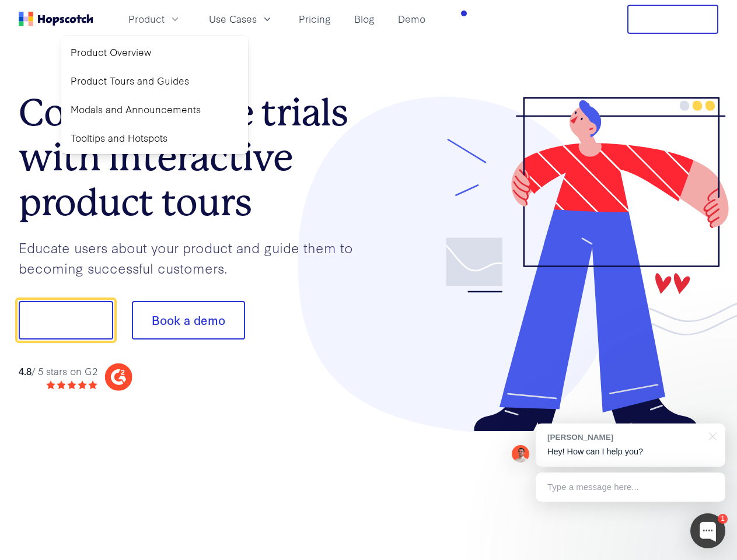 The width and height of the screenshot is (737, 560). What do you see at coordinates (194, 158) in the screenshot?
I see `h1: Convert more trials with interactive product tours` at bounding box center [194, 158].